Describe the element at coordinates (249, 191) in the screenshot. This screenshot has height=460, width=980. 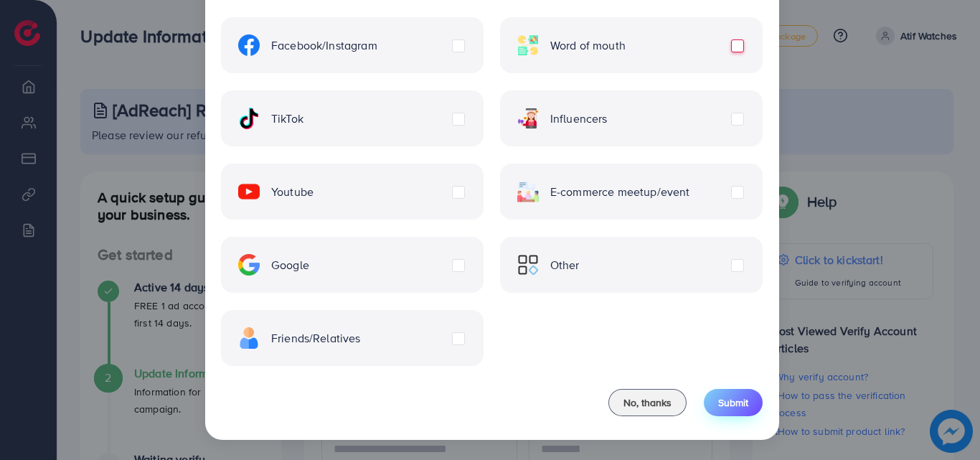
I see `img: ic-youtube.715a0ca2.svg` at that location.